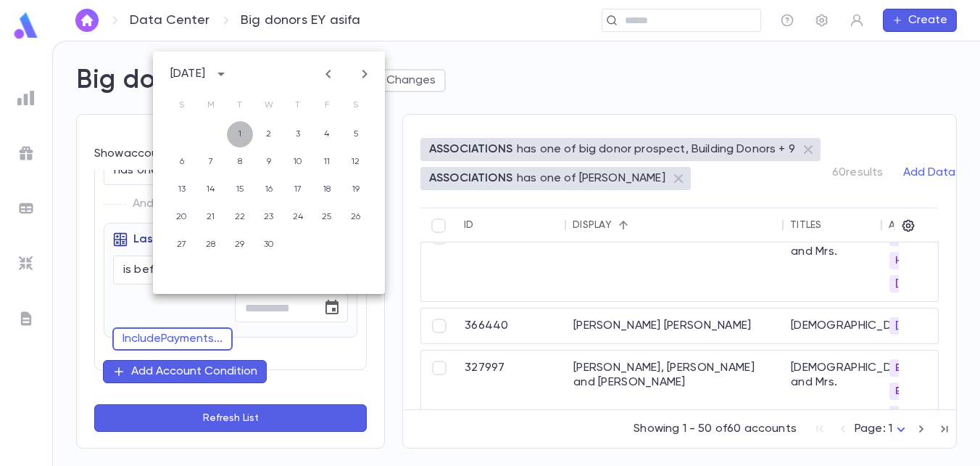 Image resolution: width=980 pixels, height=466 pixels. I want to click on div: has one of, so click(165, 170).